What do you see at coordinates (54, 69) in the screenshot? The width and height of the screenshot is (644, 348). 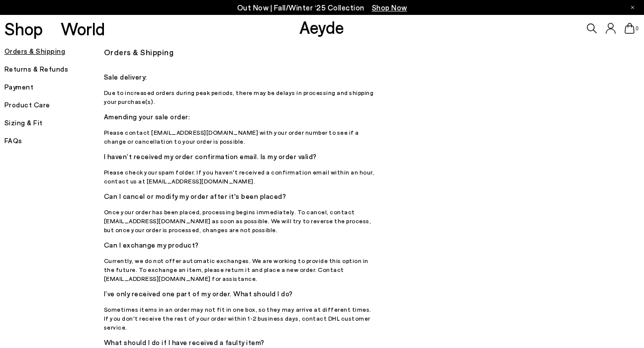 I see `h5: Returns & Refunds` at bounding box center [54, 69].